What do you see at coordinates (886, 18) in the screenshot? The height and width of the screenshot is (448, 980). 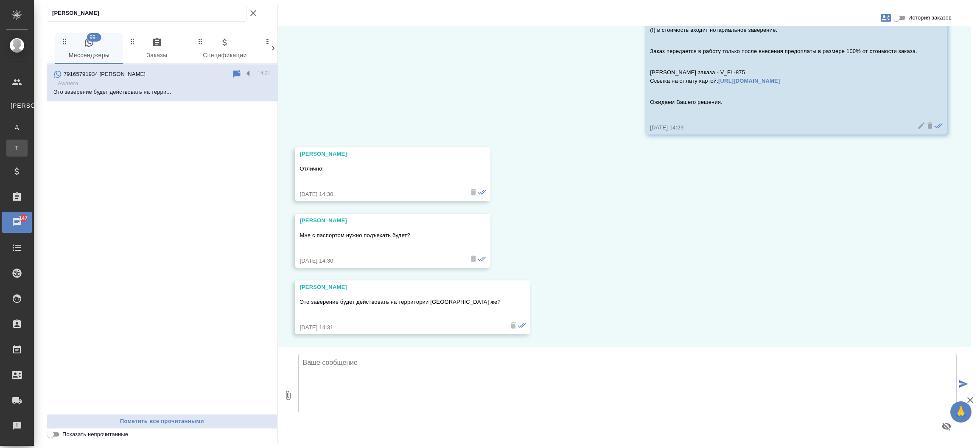 I see `button: Заявки` at bounding box center [886, 18].